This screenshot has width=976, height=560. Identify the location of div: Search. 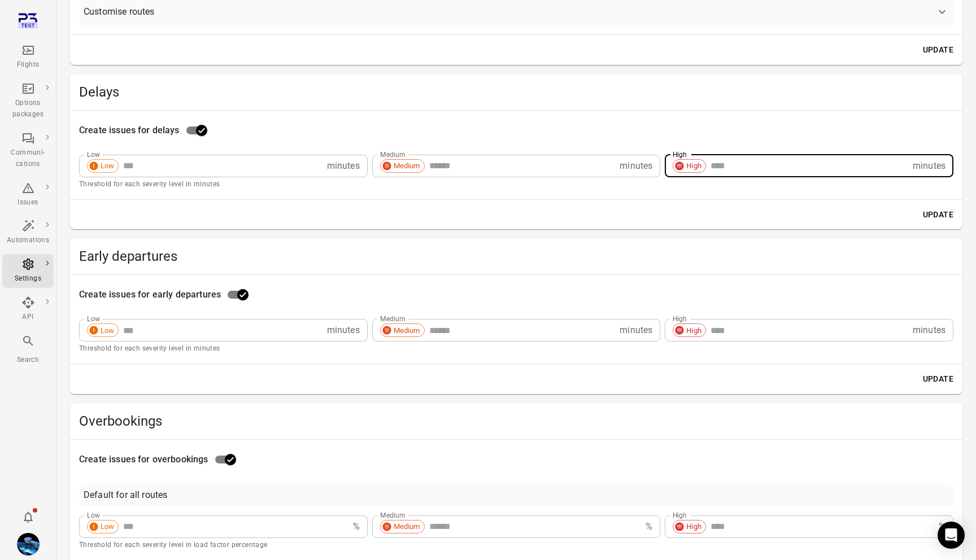
(28, 360).